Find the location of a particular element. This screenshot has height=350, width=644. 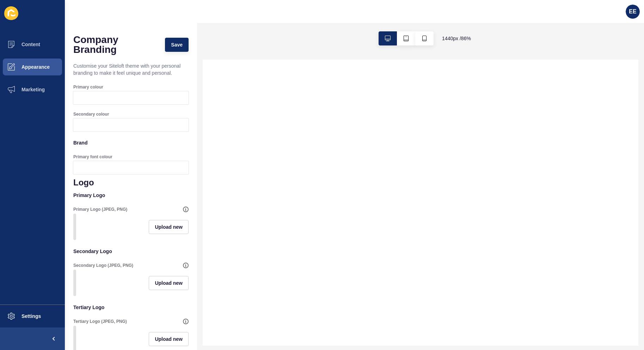

p: Secondary Logo is located at coordinates (131, 251).